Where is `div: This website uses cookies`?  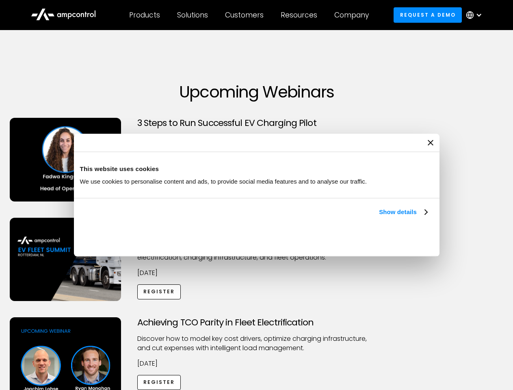 div: This website uses cookies is located at coordinates (256, 169).